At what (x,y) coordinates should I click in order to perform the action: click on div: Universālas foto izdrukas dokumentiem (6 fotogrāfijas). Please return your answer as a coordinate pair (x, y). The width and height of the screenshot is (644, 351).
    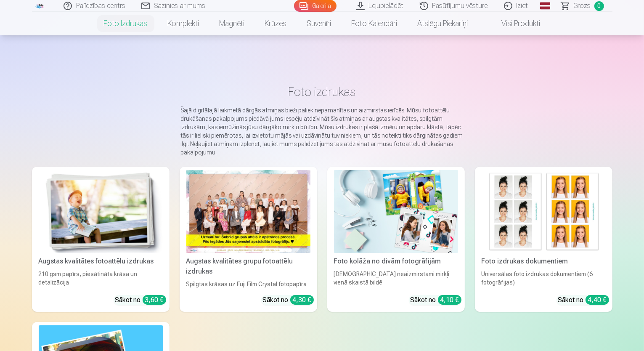
    Looking at the image, I should click on (543, 279).